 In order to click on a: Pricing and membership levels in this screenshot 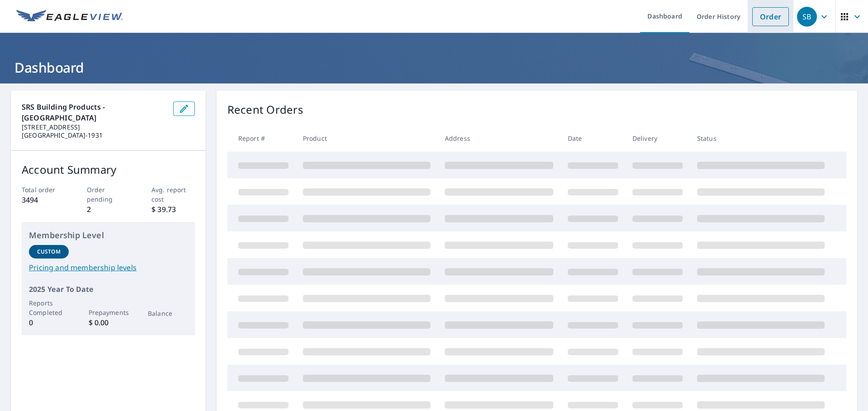, I will do `click(108, 267)`.